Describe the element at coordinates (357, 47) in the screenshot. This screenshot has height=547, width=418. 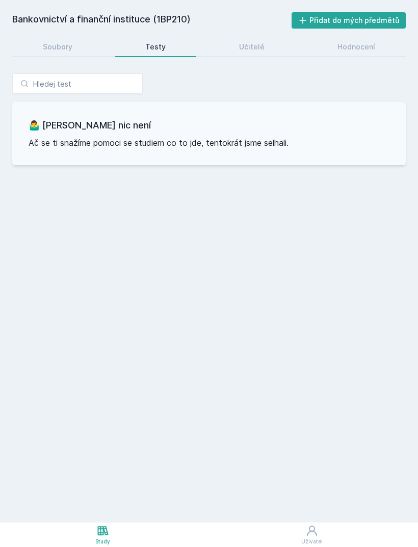
I see `a: Hodnocení` at that location.